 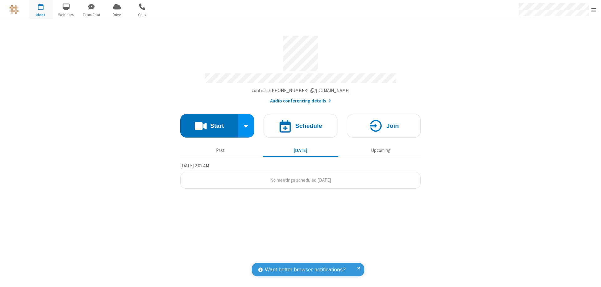 I want to click on h4: Join, so click(x=393, y=126).